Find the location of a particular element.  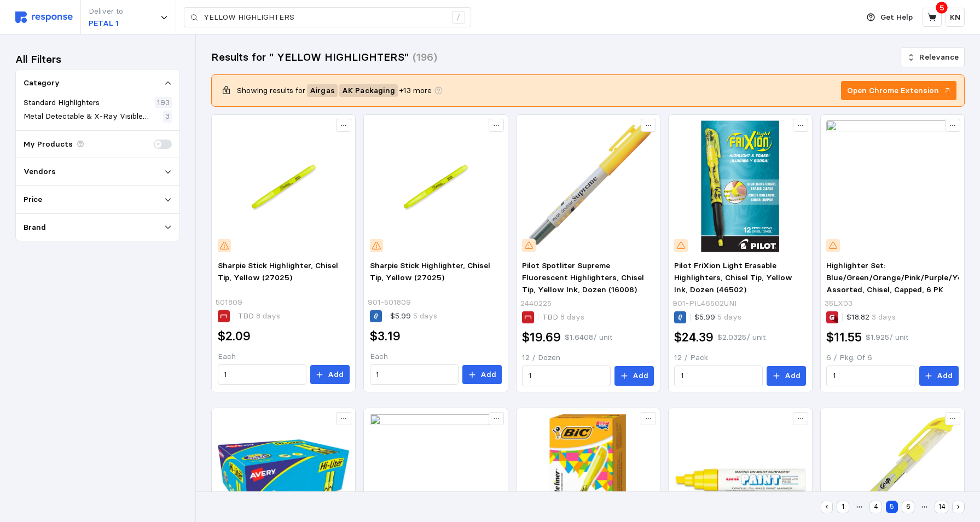

button: 5 is located at coordinates (892, 507).